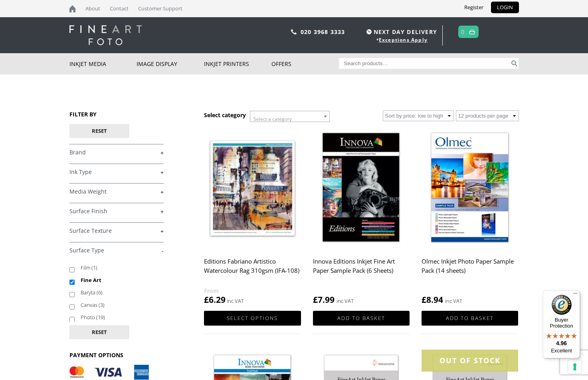 This screenshot has width=588, height=380. I want to click on a: Inkjet Media, so click(103, 63).